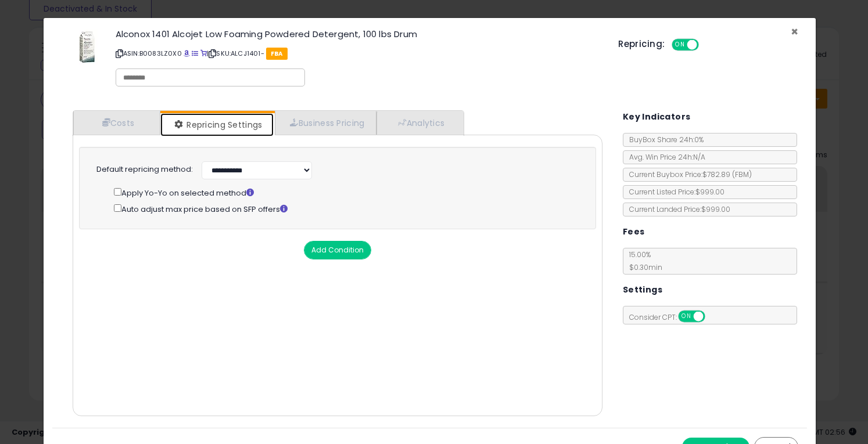  I want to click on span: ( FBM ), so click(742, 174).